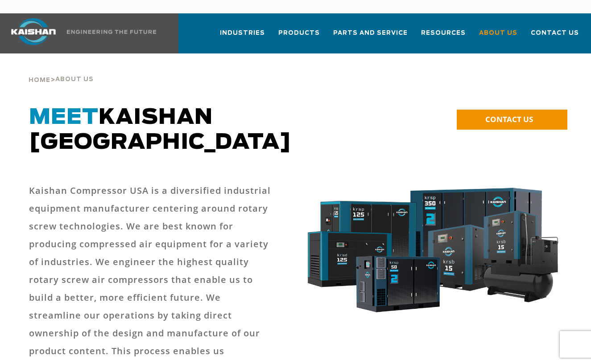 Image resolution: width=591 pixels, height=364 pixels. Describe the element at coordinates (39, 80) in the screenshot. I see `span: Home` at that location.